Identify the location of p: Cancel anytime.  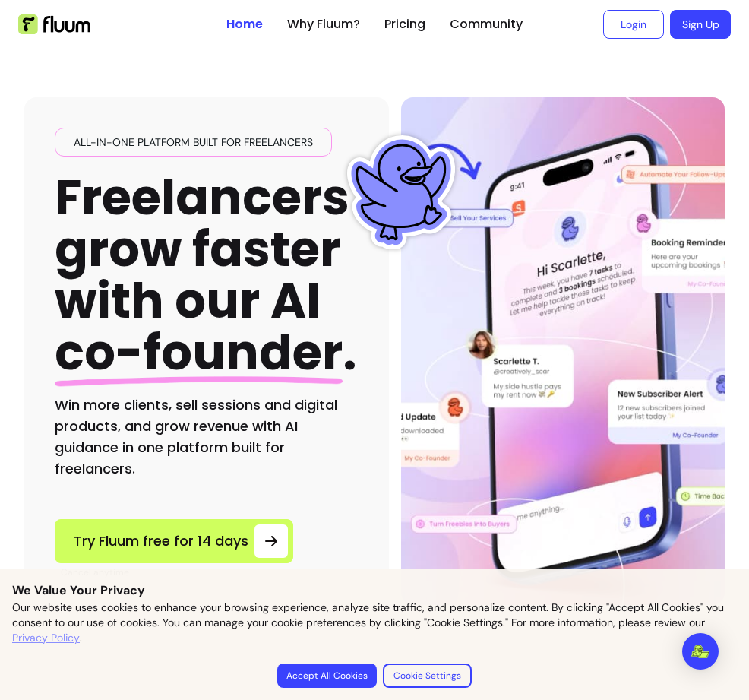
(177, 572).